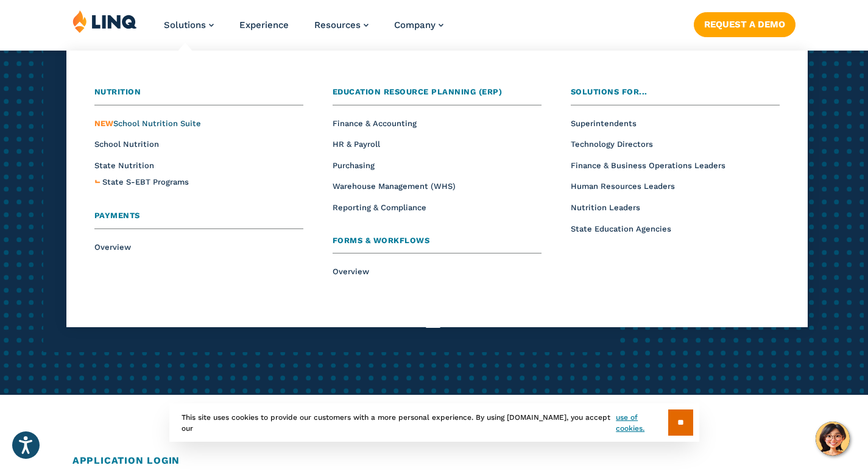  What do you see at coordinates (675, 96) in the screenshot?
I see `a: Solutions for...` at bounding box center [675, 96].